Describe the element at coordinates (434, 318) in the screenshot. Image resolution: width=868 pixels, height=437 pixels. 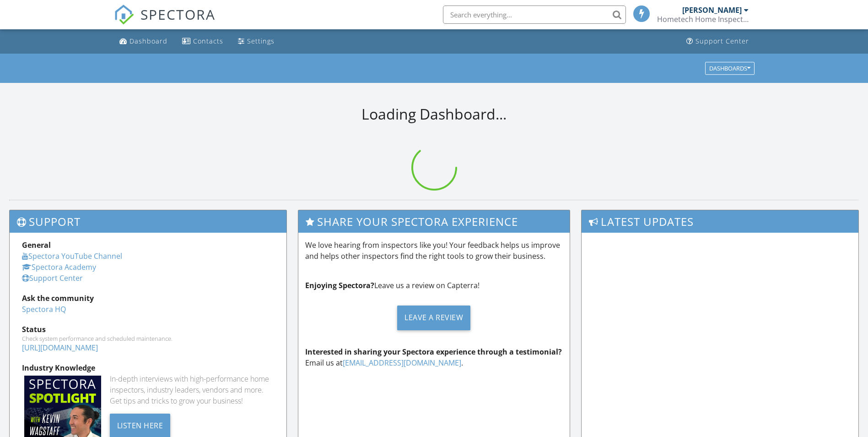
I see `div: Leave a Review` at that location.